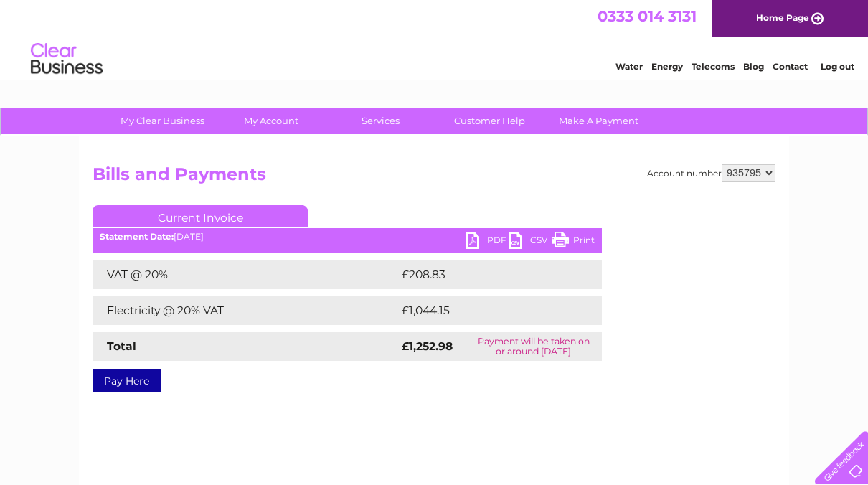 The image size is (868, 485). What do you see at coordinates (427, 346) in the screenshot?
I see `strong: £1,252.98` at bounding box center [427, 346].